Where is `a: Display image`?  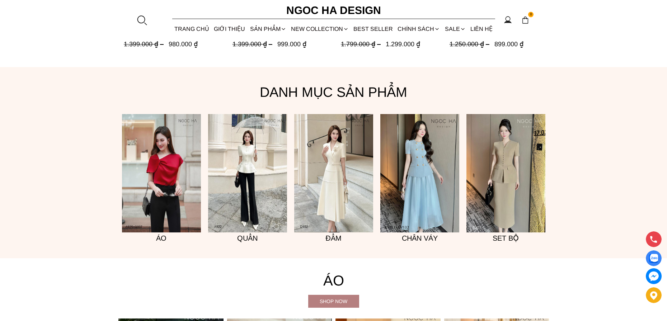
a: Display image is located at coordinates (654, 258).